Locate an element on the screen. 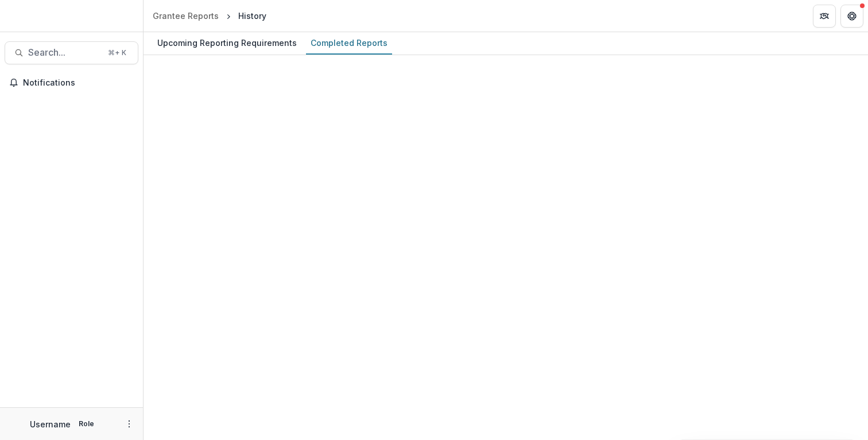 This screenshot has width=868, height=440. p: Username is located at coordinates (50, 424).